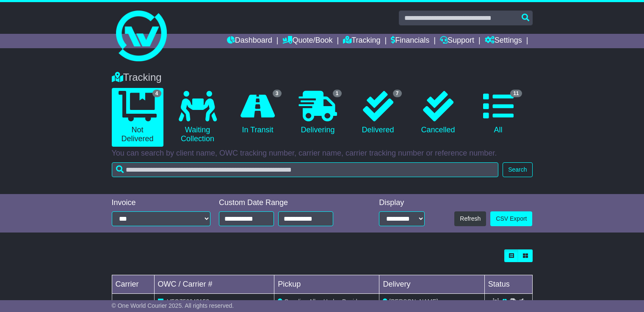 This screenshot has height=312, width=644. I want to click on td: Carrier, so click(133, 285).